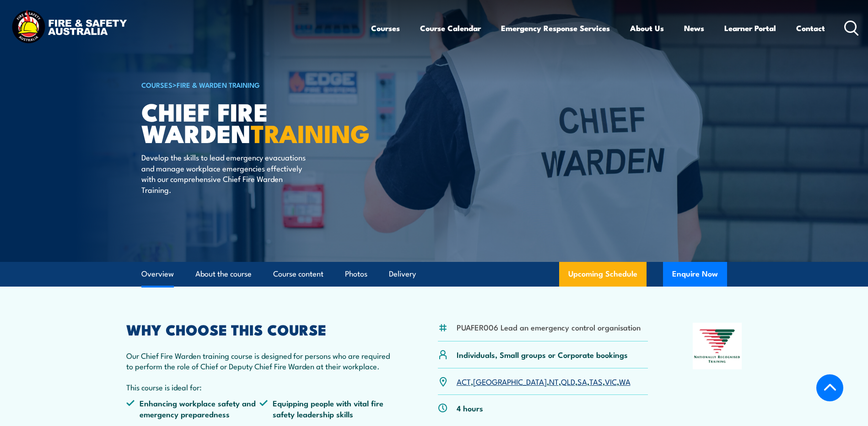 The width and height of the screenshot is (868, 426). Describe the element at coordinates (602, 275) in the screenshot. I see `a: Upcoming Schedule` at that location.